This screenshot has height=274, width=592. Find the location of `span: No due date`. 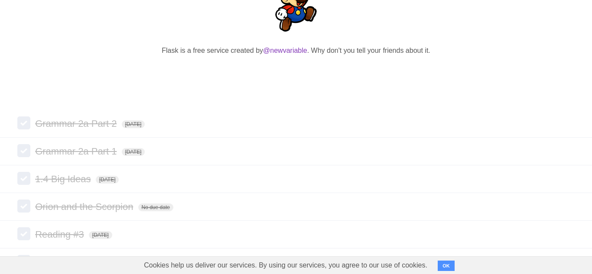

span: No due date is located at coordinates (155, 207).